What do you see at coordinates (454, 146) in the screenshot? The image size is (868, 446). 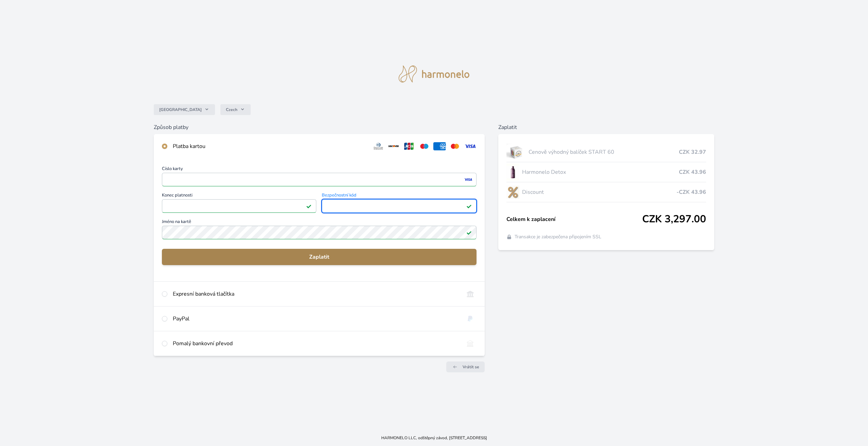 I see `img: mc.svg` at bounding box center [454, 146].